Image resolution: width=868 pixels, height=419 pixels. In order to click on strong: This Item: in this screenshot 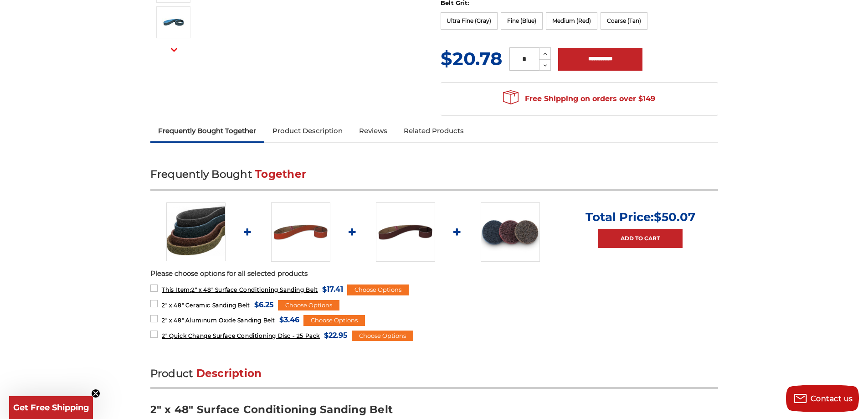, I will do `click(176, 289)`.